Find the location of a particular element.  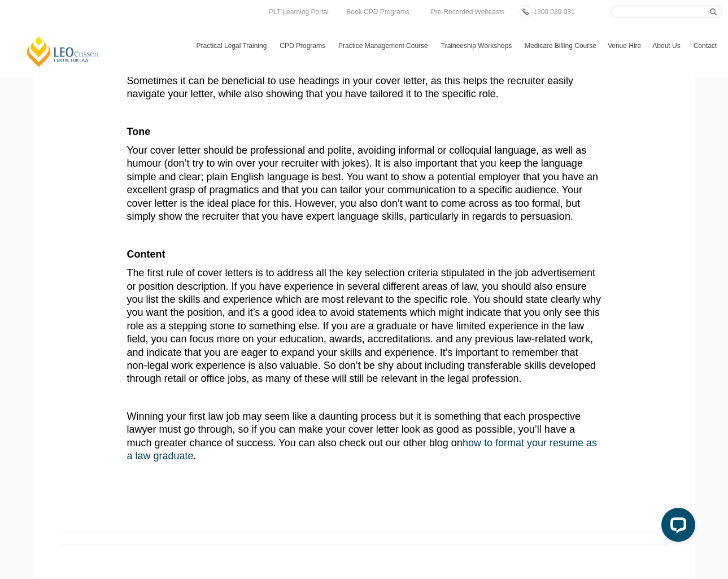

a: About Us is located at coordinates (667, 46).